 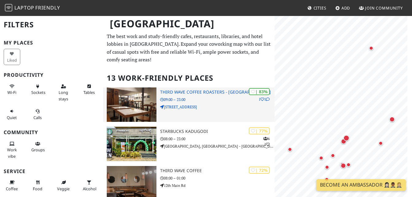 I want to click on span: Veggie, so click(x=63, y=189).